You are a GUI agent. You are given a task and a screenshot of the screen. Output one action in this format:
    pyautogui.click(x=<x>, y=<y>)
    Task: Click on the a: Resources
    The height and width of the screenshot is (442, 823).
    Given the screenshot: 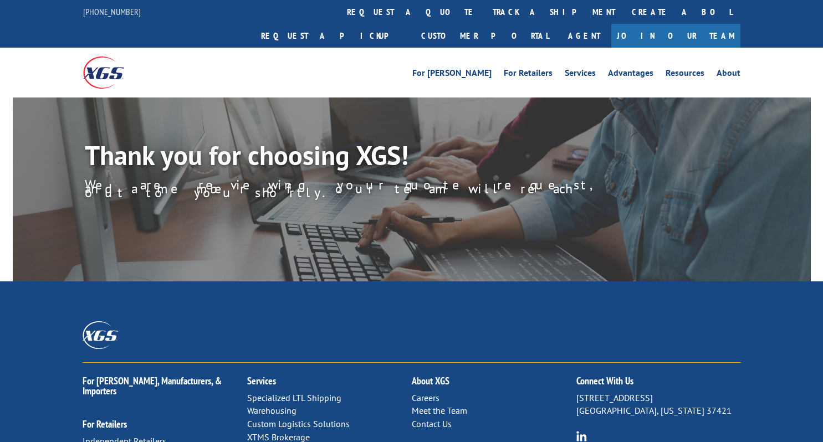 What is the action you would take?
    pyautogui.click(x=685, y=75)
    